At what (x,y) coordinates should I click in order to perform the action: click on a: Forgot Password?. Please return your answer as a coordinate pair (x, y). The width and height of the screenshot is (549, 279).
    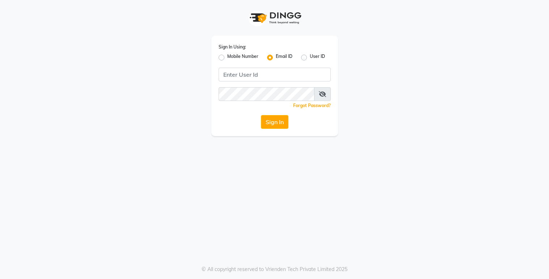
    Looking at the image, I should click on (312, 105).